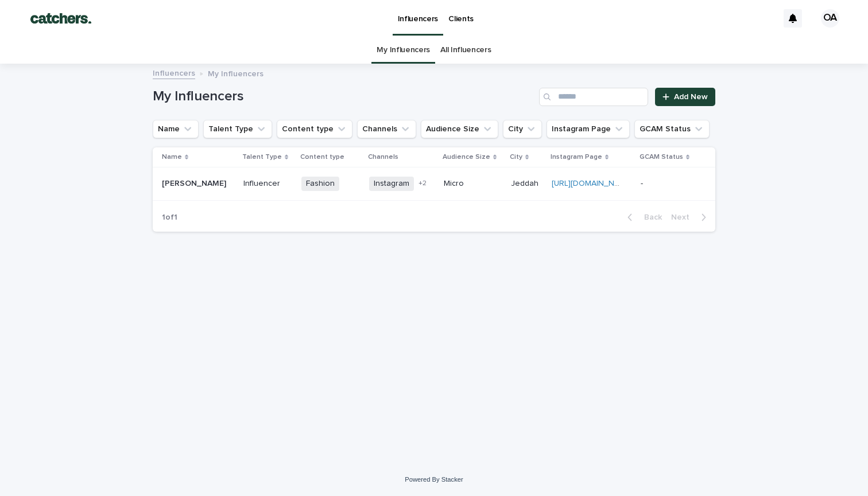 This screenshot has width=868, height=496. Describe the element at coordinates (386, 129) in the screenshot. I see `button: Channels` at that location.